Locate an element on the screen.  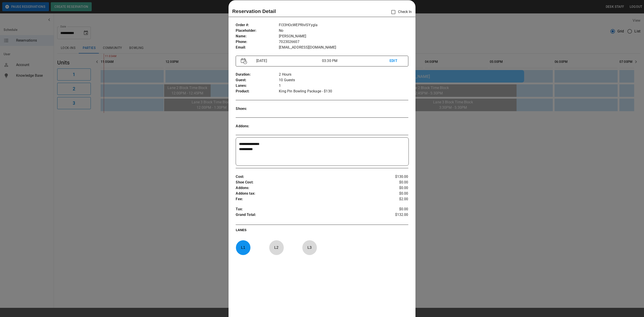
p: $130.00 is located at coordinates (394, 176).